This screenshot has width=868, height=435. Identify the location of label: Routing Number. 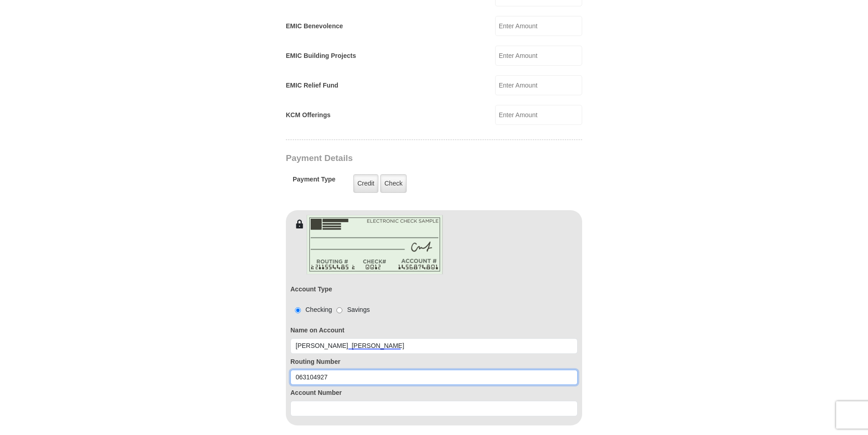
(434, 361).